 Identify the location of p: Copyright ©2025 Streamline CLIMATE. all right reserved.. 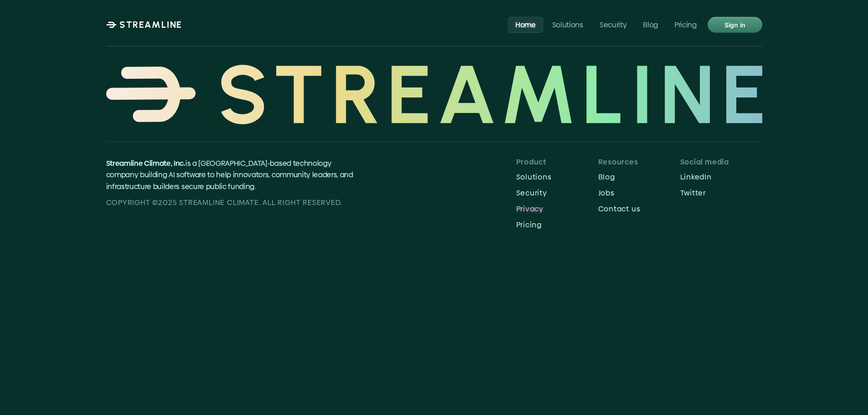
(235, 203).